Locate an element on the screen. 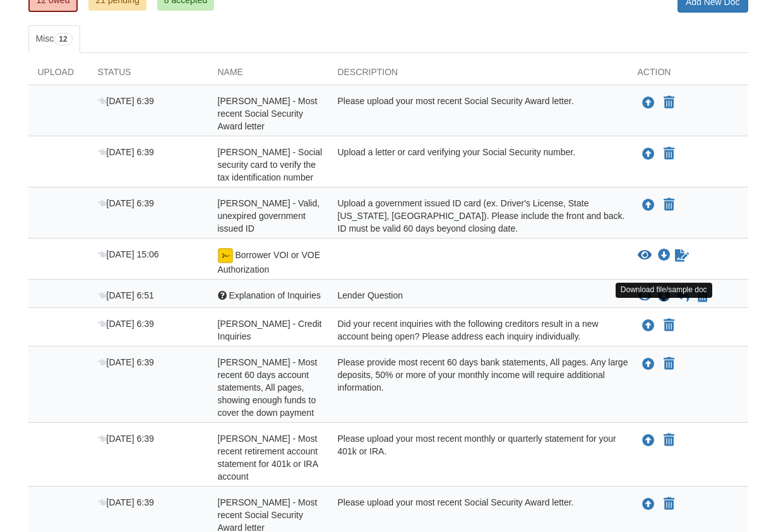 This screenshot has height=532, width=776. a: Download Borrower VOI or VOE Authorization is located at coordinates (665, 255).